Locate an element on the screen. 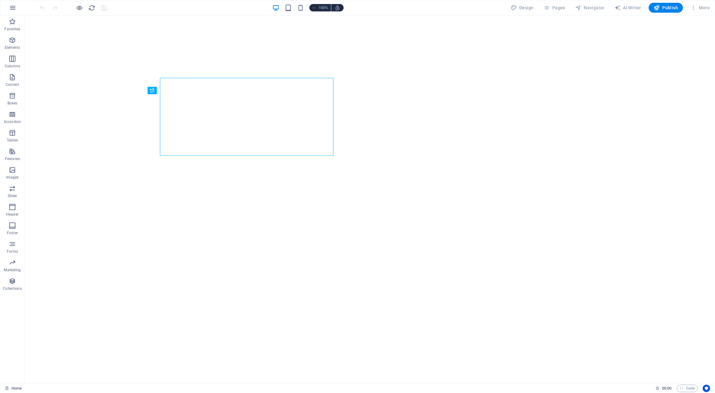 Image resolution: width=715 pixels, height=393 pixels. button: Design is located at coordinates (522, 8).